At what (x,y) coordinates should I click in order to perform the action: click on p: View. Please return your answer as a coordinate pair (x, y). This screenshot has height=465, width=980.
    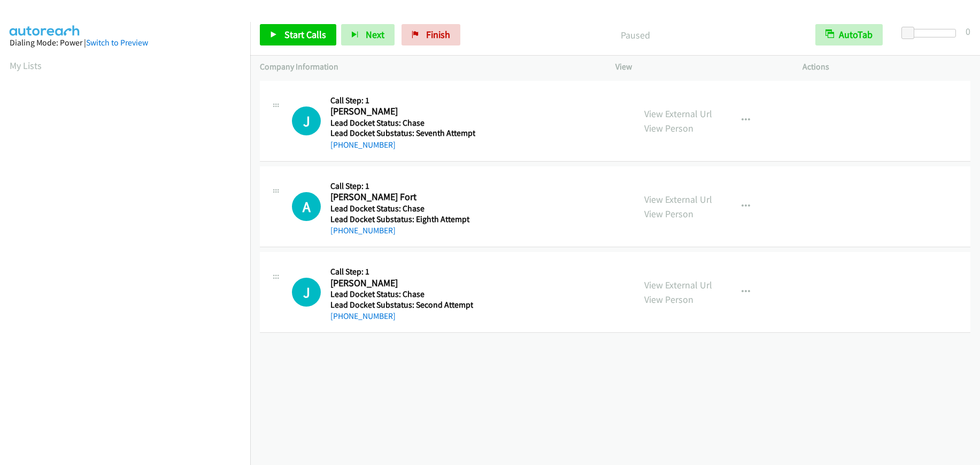
    Looking at the image, I should click on (699, 67).